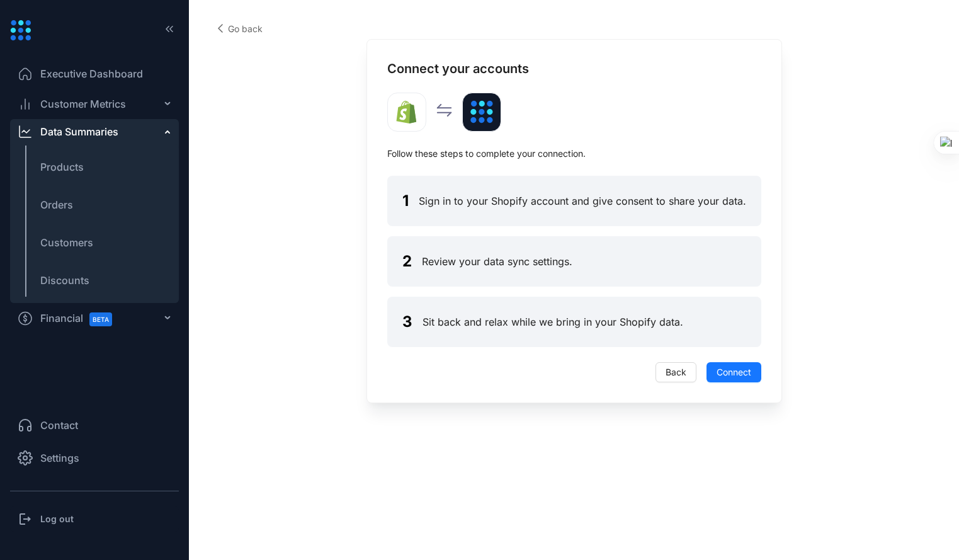 This screenshot has height=560, width=959. What do you see at coordinates (82, 318) in the screenshot?
I see `span: Financial` at bounding box center [82, 318].